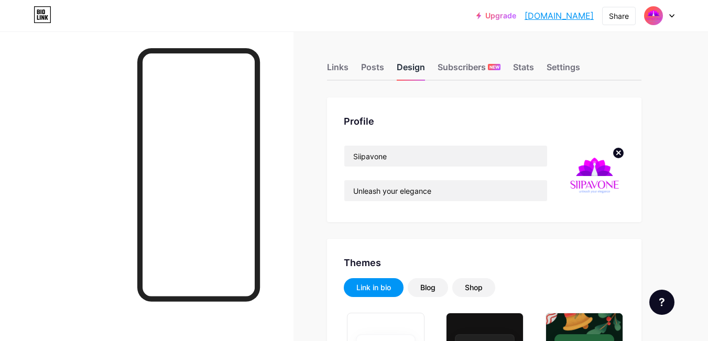 The width and height of the screenshot is (708, 341). I want to click on div: Profile, so click(484, 121).